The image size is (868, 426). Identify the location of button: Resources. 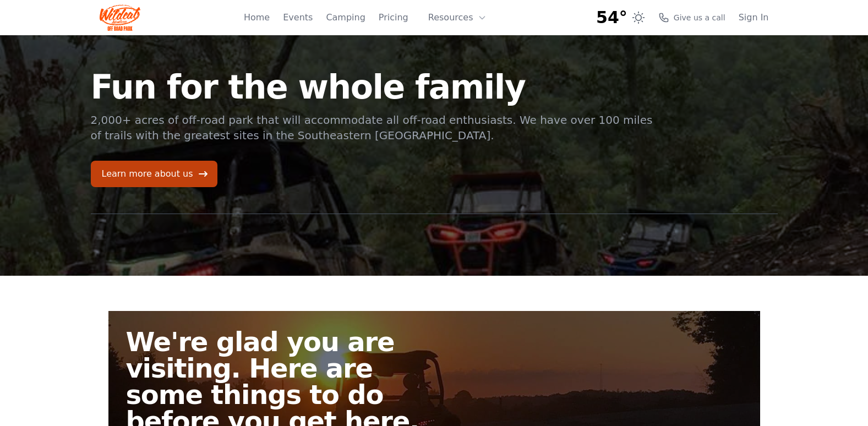
(458, 17).